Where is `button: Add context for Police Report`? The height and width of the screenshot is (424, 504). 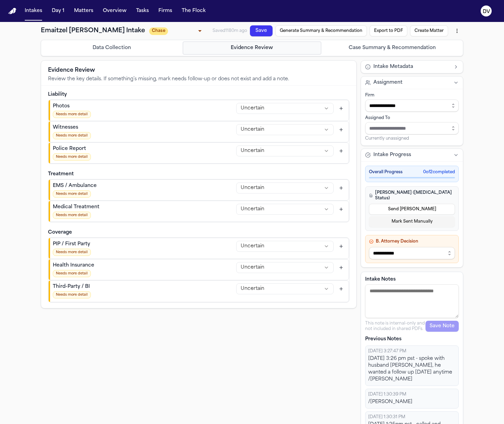
button: Add context for Police Report is located at coordinates (341, 151).